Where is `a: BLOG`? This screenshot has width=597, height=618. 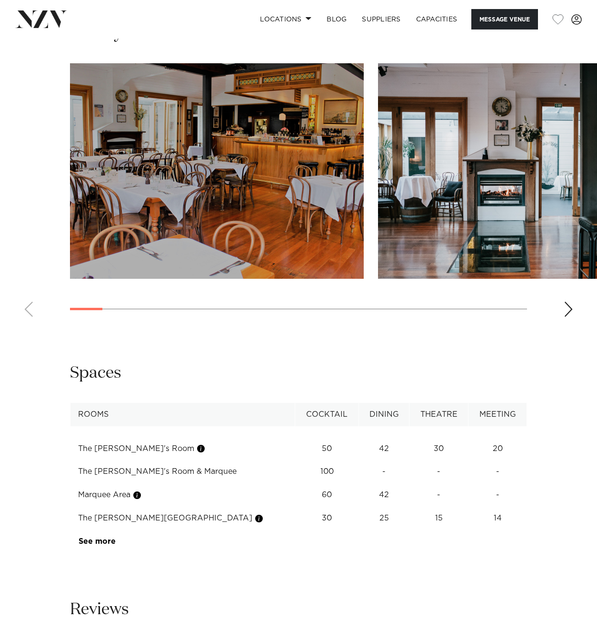 a: BLOG is located at coordinates (337, 19).